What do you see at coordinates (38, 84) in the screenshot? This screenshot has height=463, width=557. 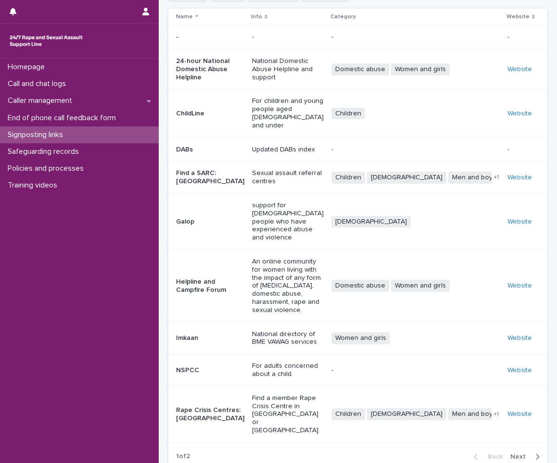 I see `p: Call and chat logs` at bounding box center [38, 84].